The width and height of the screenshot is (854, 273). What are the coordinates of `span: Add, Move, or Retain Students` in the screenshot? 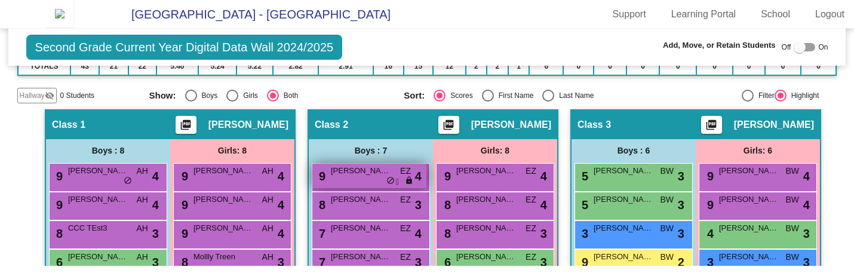 It's located at (719, 45).